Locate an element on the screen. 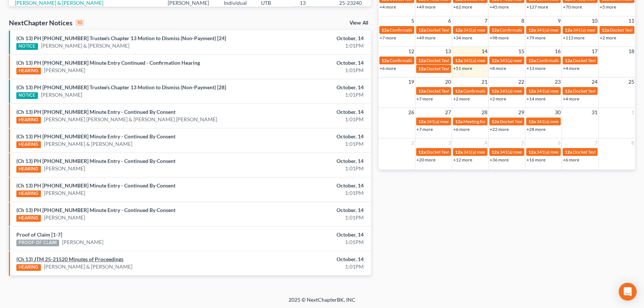  a: +79 more is located at coordinates (536, 37).